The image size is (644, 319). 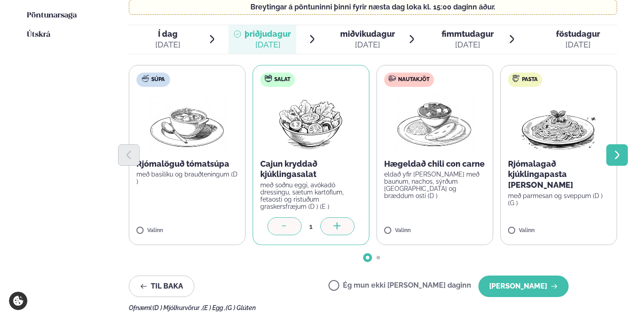 What do you see at coordinates (162, 286) in the screenshot?
I see `button: Til baka` at bounding box center [162, 286].